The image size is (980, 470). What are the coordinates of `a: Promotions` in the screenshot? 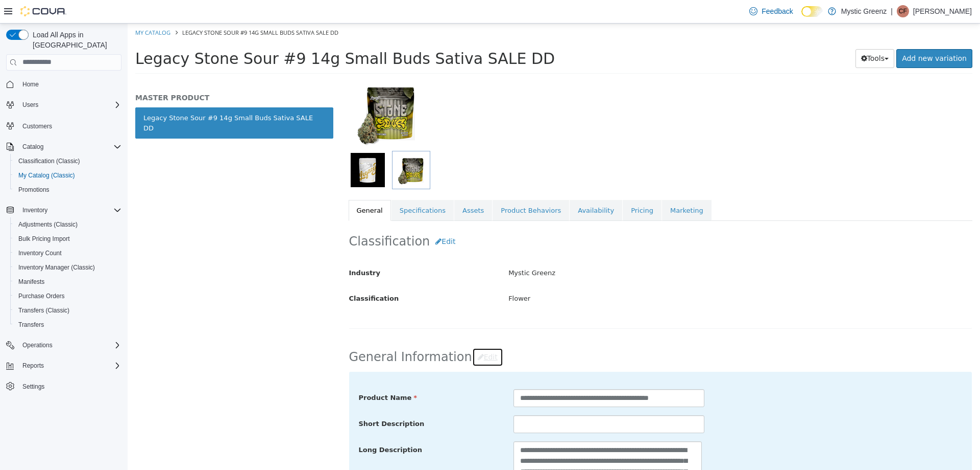 It's located at (34, 190).